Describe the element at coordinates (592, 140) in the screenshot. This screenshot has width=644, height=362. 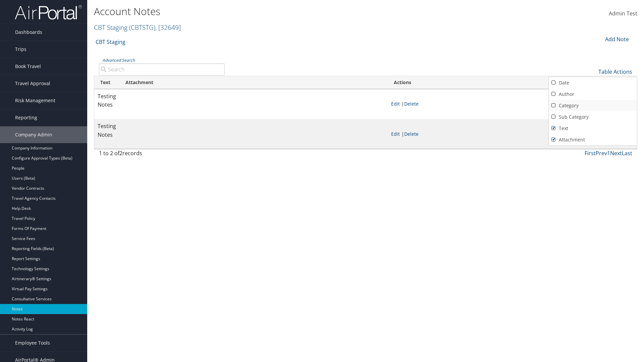
I see `a: Attachment` at that location.